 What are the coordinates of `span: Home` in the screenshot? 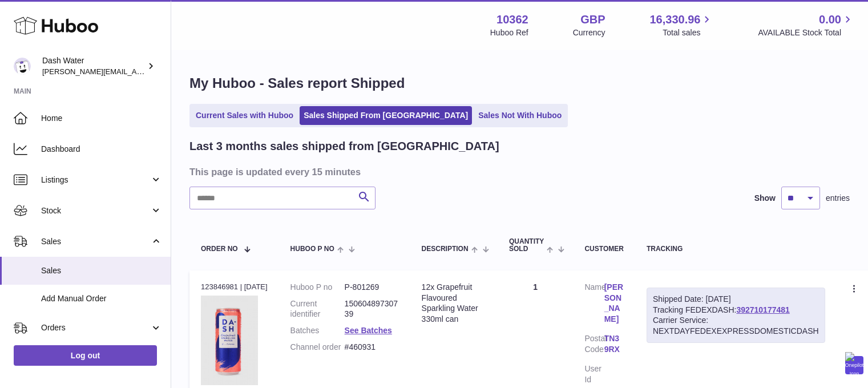 It's located at (102, 118).